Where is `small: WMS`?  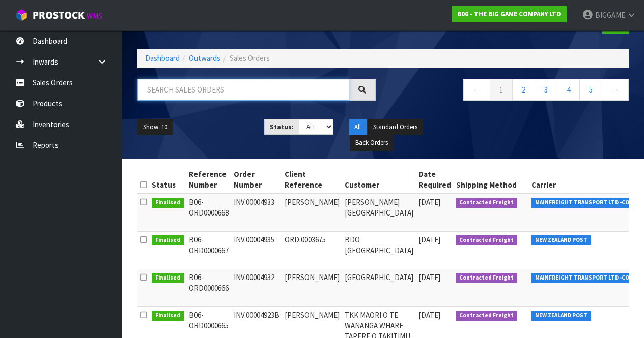
small: WMS is located at coordinates (94, 16).